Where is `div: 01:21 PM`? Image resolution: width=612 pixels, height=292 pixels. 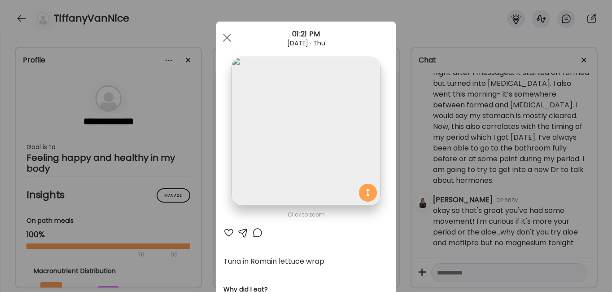 div: 01:21 PM is located at coordinates (306, 34).